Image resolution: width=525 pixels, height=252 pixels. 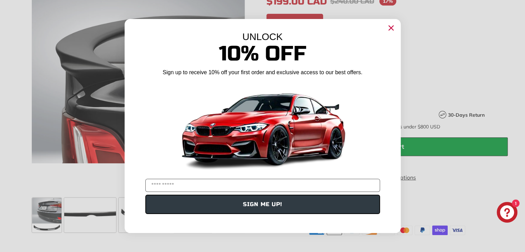 What do you see at coordinates (263, 185) in the screenshot?
I see `input: YOUR EMAIL` at bounding box center [263, 185].